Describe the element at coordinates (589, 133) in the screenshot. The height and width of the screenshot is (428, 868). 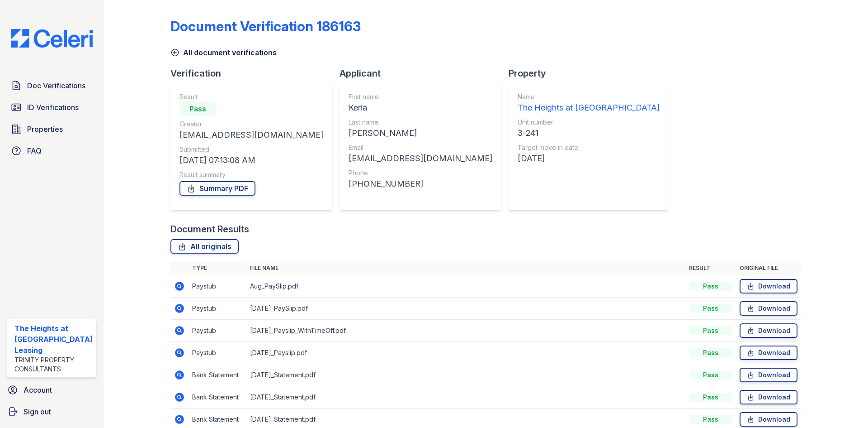
I see `div: 3-241` at that location.